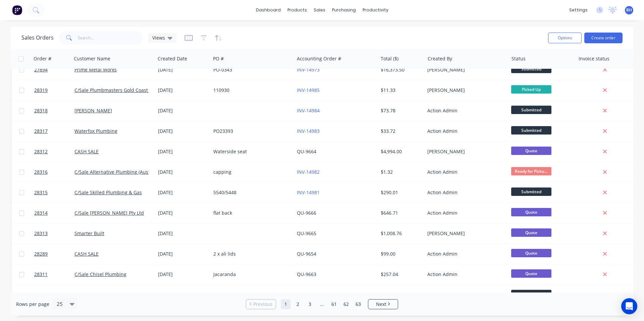 This screenshot has width=644, height=321. I want to click on a: C/Sale Chisel Plumbing, so click(100, 274).